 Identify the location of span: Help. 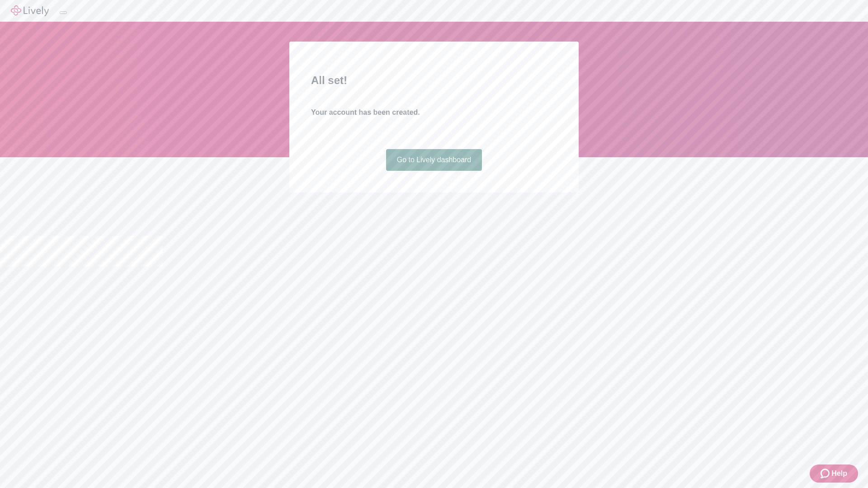
(839, 474).